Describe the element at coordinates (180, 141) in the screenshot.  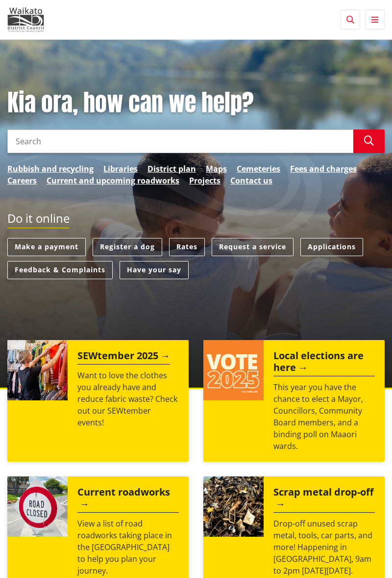
I see `input: Search input` at that location.